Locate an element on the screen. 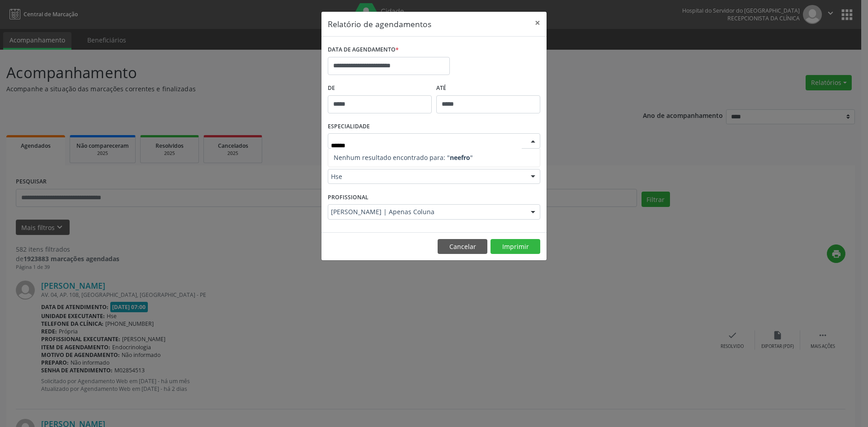 Image resolution: width=868 pixels, height=427 pixels. button: Cancelar is located at coordinates (463, 247).